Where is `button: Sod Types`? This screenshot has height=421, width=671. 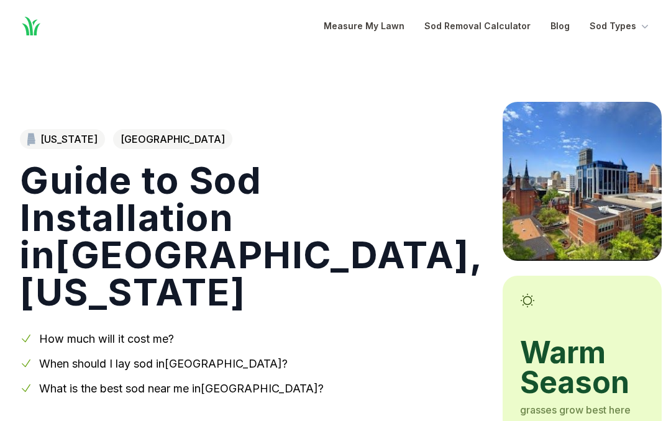 button: Sod Types is located at coordinates (620, 26).